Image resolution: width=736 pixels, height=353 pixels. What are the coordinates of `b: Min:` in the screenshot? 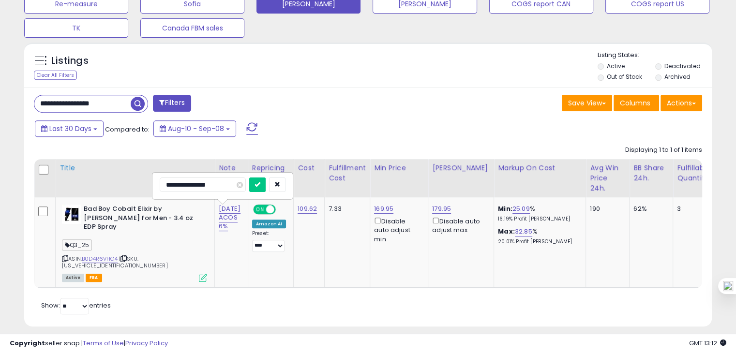 It's located at (505, 209).